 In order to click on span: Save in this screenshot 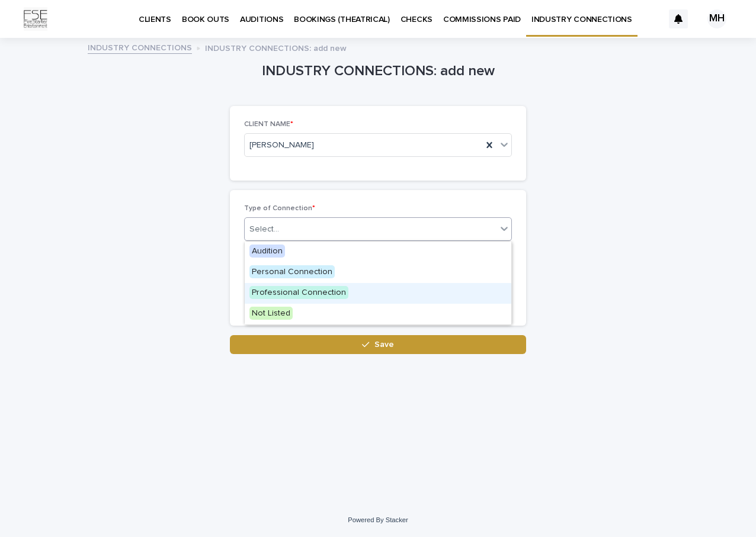, I will do `click(384, 344)`.